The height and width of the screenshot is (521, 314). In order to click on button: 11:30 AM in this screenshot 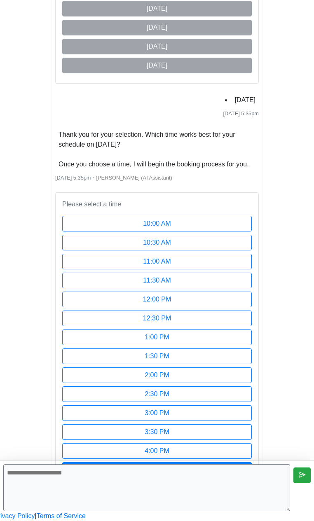, I will do `click(157, 280)`.